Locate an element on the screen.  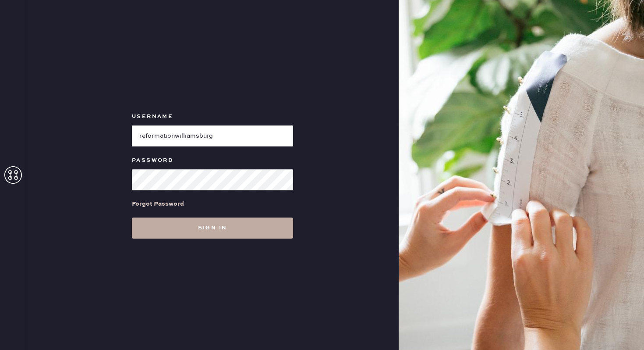
label: Password is located at coordinates (213, 160).